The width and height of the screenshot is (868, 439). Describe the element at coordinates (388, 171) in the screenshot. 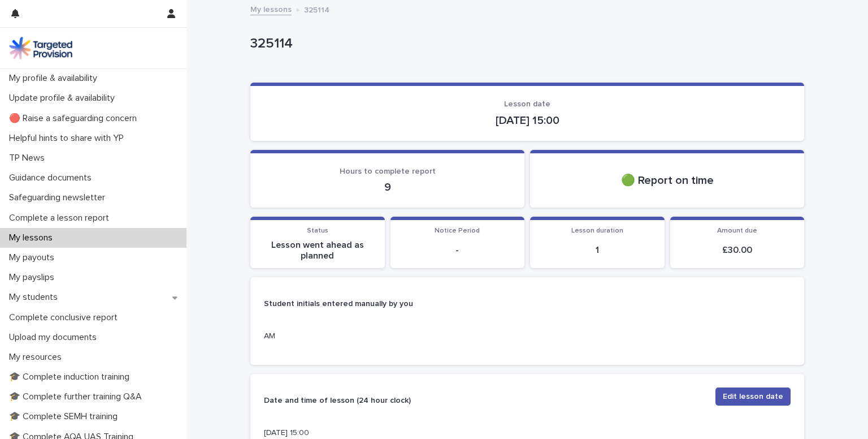

I see `span: Hours to complete report` at that location.